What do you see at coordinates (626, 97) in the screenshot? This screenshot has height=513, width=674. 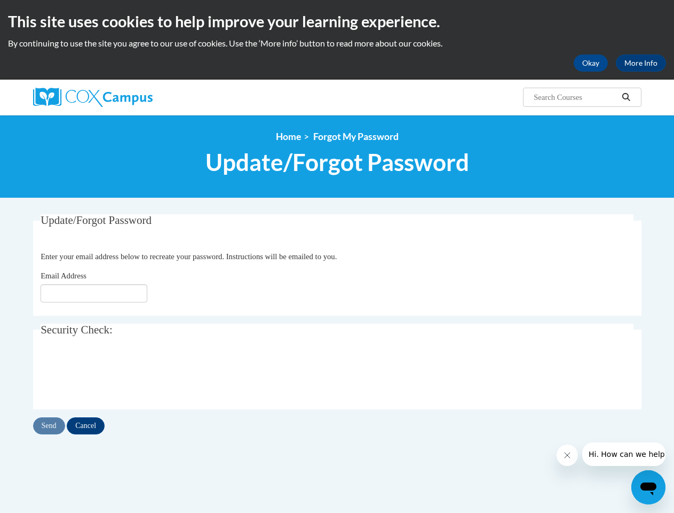 I see `button: Search` at bounding box center [626, 97].